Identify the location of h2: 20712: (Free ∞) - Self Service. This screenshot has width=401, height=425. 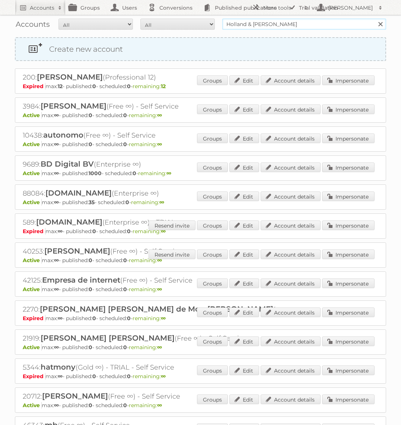
(153, 397).